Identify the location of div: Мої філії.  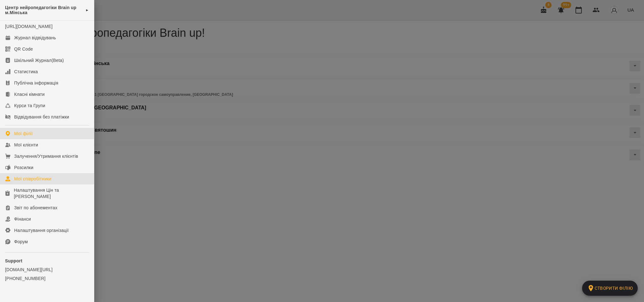
(23, 133).